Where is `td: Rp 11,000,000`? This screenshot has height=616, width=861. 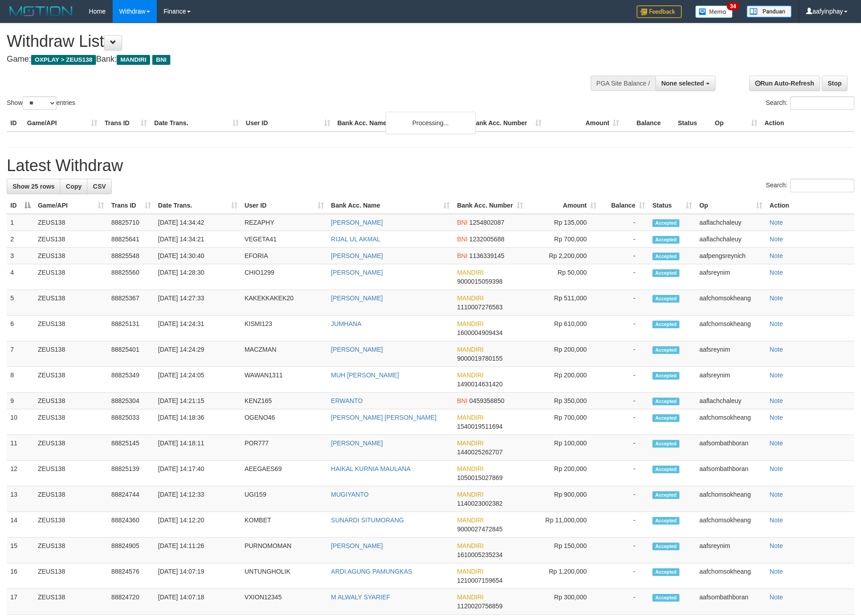
td: Rp 11,000,000 is located at coordinates (563, 525).